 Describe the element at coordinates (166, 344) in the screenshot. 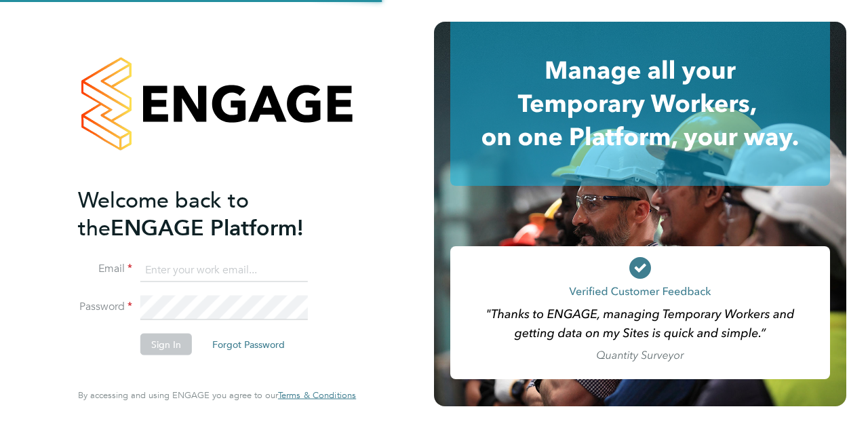

I see `button: Sign In` at that location.